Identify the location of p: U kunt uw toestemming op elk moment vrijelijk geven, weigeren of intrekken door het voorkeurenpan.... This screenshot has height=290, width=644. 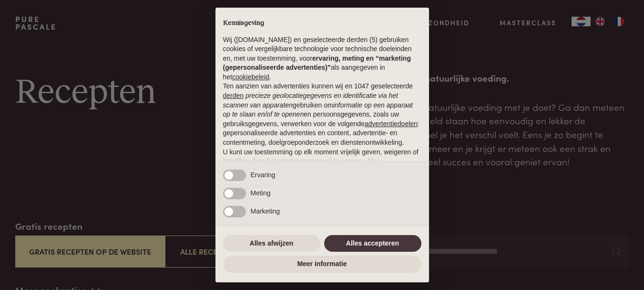
(322, 171).